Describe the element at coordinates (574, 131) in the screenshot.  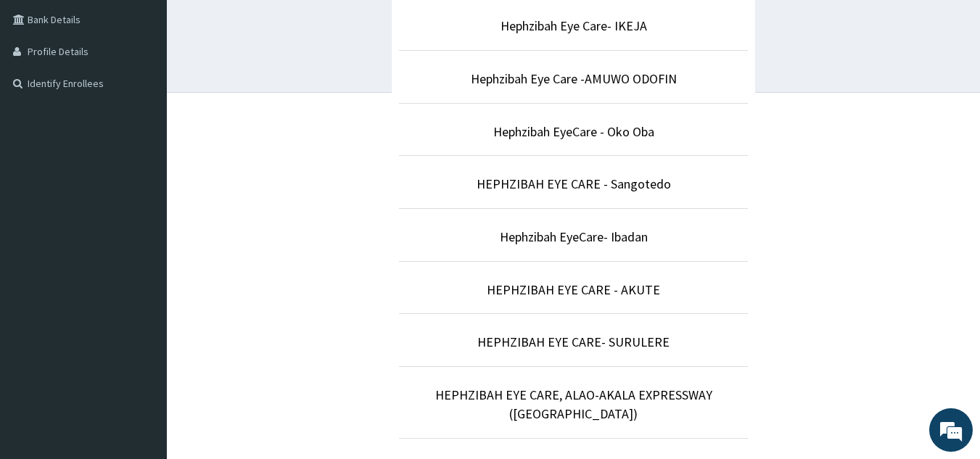
I see `a: Hephzibah EyeCare - Oko Oba` at that location.